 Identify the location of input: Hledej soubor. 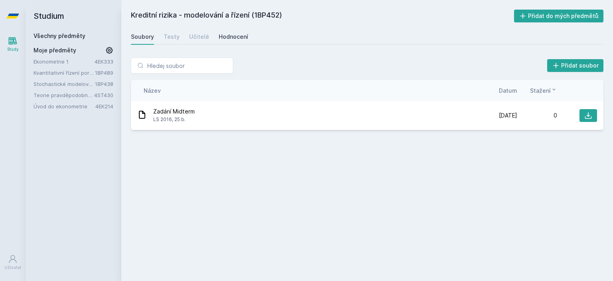
(182, 65).